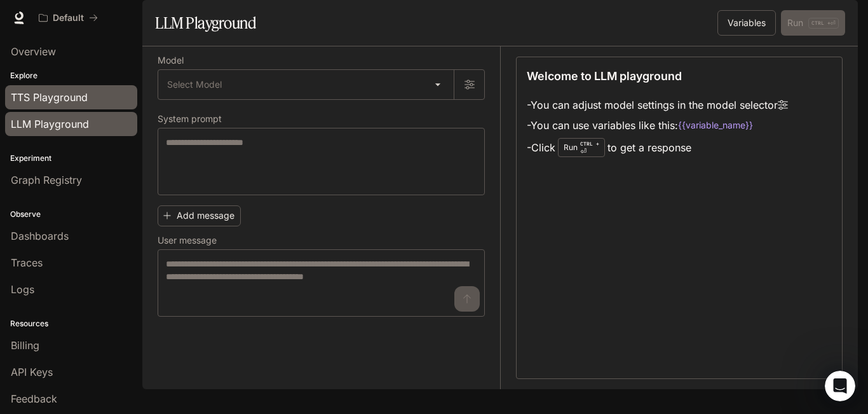 The image size is (868, 414). What do you see at coordinates (590, 144) in the screenshot?
I see `p: CTRL +` at bounding box center [590, 144].